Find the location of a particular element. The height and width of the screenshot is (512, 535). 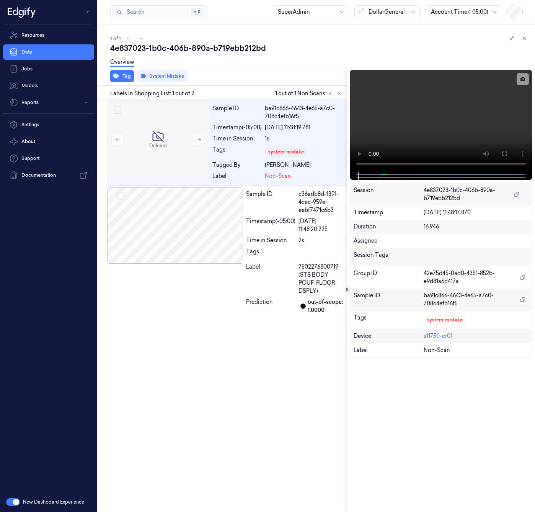

a: Jobs is located at coordinates (49, 69).